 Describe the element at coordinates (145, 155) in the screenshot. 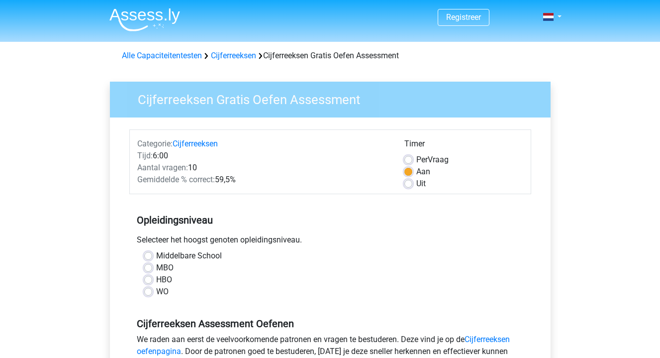

I see `span: Tijd:` at that location.